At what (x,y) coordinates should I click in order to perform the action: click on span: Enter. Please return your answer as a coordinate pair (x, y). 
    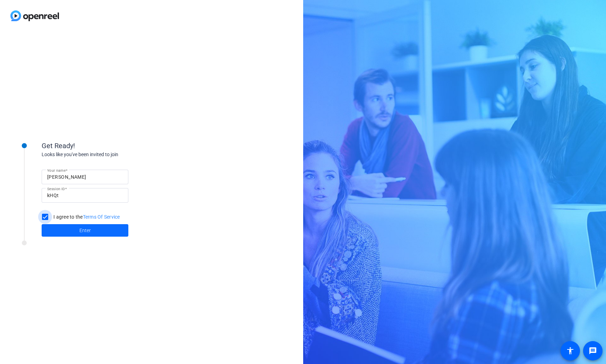
    Looking at the image, I should click on (85, 230).